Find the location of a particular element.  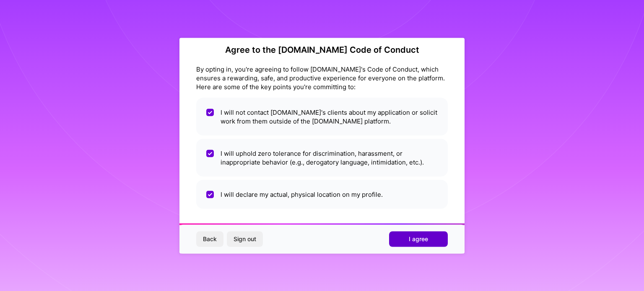

button: Sign out is located at coordinates (245, 239).